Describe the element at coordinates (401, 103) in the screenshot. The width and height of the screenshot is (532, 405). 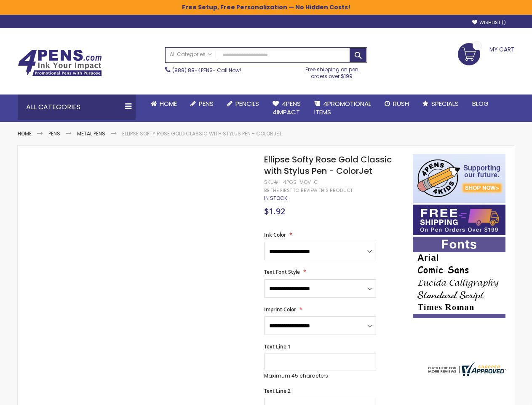
I see `span: Rush` at that location.